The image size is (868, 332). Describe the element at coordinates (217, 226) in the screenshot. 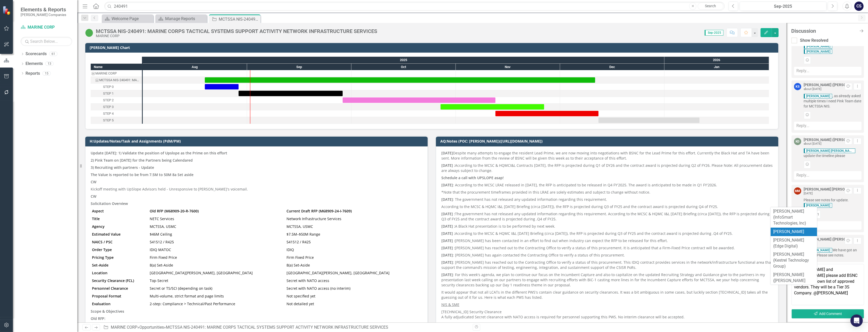

I see `p: MCTSSA, USMC` at that location.